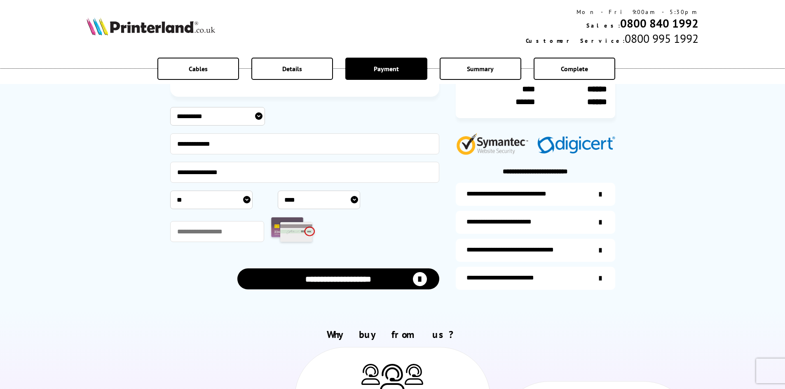 Image resolution: width=785 pixels, height=389 pixels. I want to click on span: Summary, so click(480, 69).